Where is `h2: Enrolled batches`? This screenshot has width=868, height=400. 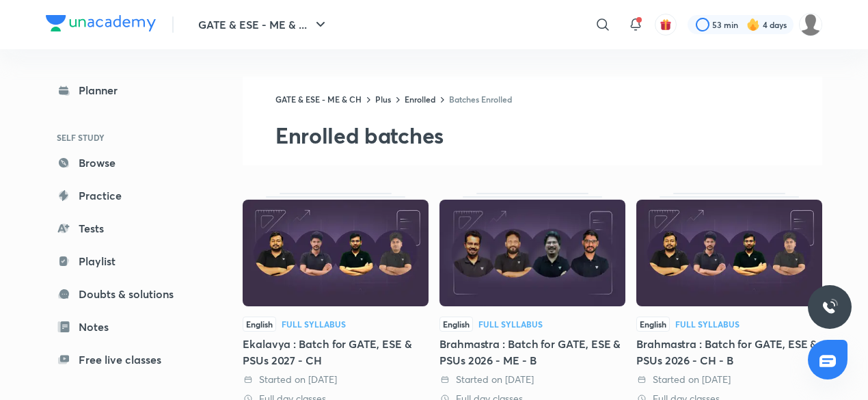 h2: Enrolled batches is located at coordinates (549, 136).